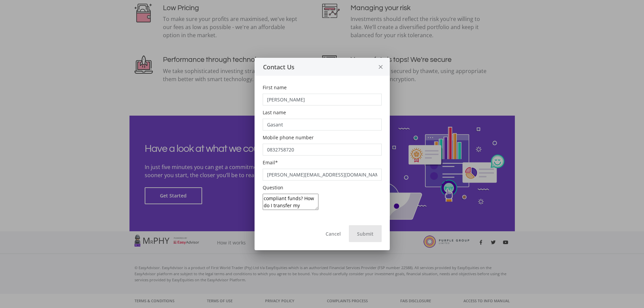  I want to click on ee-modal: Contact Us, so click(322, 154).